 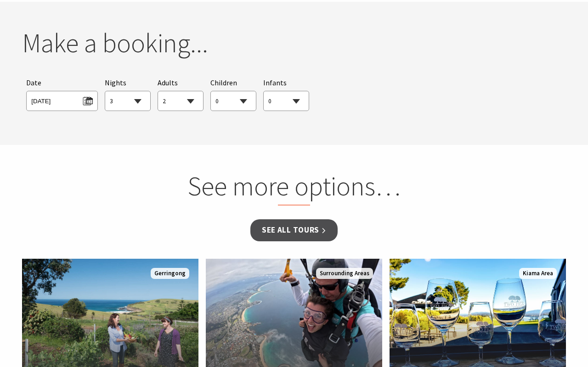 What do you see at coordinates (128, 94) in the screenshot?
I see `div: Choose a number of nights` at bounding box center [128, 94].